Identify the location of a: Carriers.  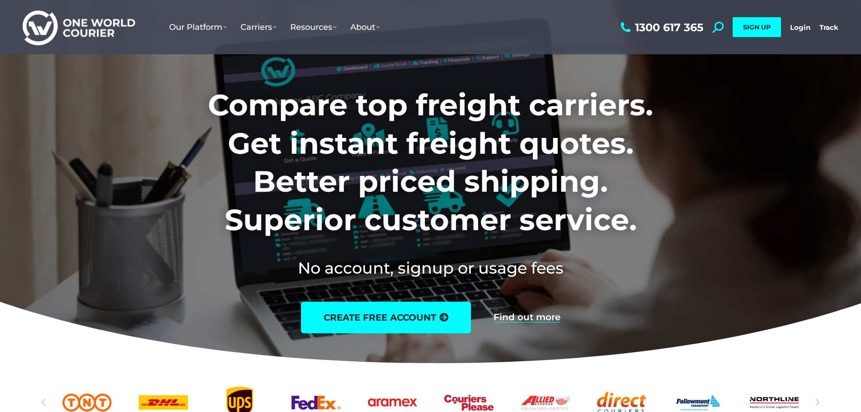
(259, 27).